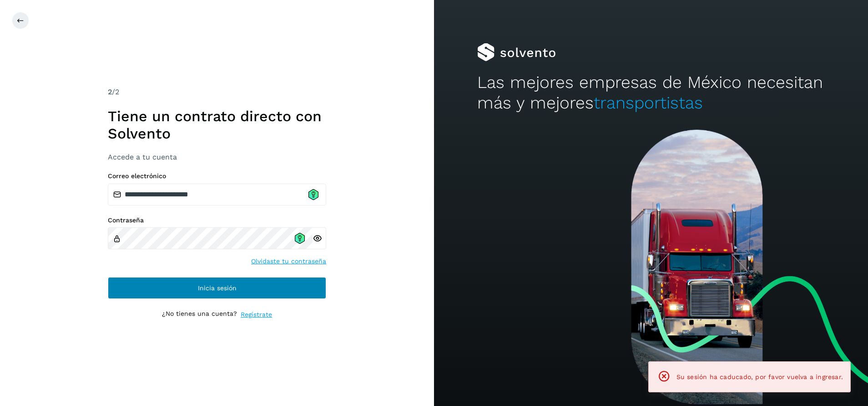  I want to click on label: Contraseña, so click(217, 220).